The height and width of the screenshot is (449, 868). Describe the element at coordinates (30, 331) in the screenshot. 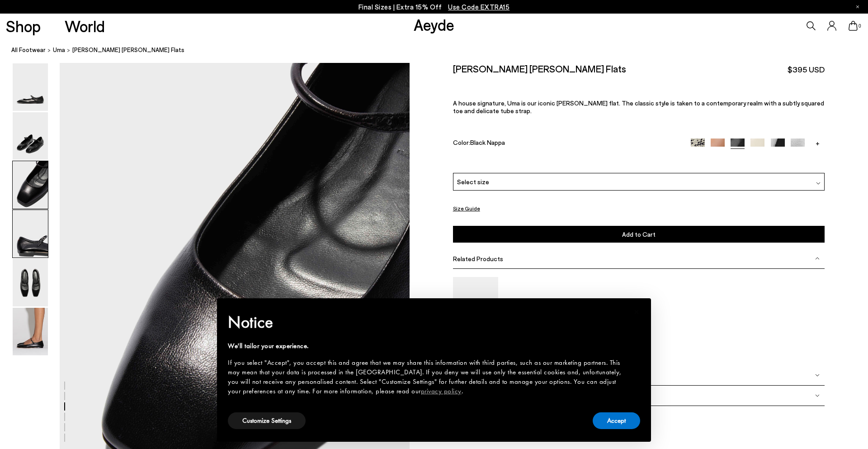

I see `img: Uma Mary-Jane Flats - Image 6` at that location.